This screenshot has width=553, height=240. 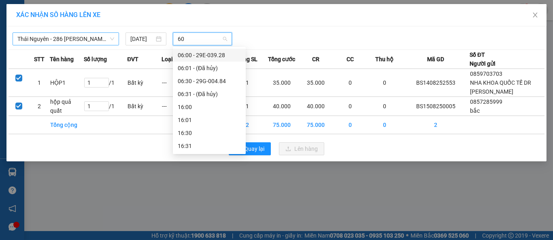 I want to click on td: BS1408252553, so click(x=436, y=83).